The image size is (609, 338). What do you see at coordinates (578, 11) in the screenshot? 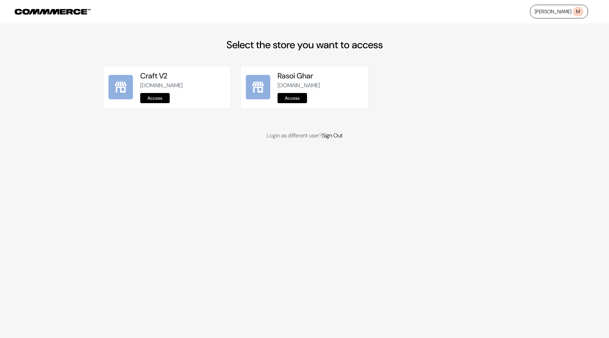
I see `span: M` at bounding box center [578, 11].